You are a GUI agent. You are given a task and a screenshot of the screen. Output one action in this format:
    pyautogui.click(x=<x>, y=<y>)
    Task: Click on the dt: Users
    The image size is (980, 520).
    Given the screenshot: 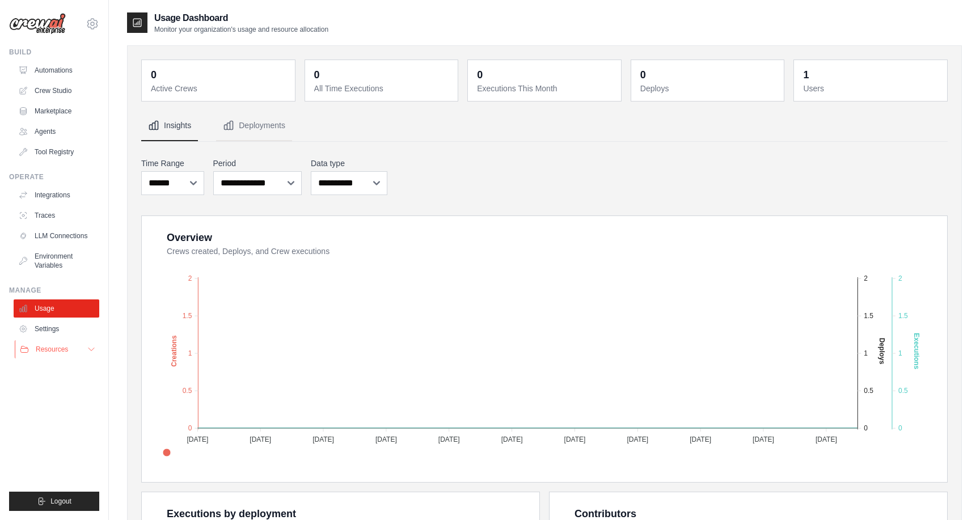 What is the action you would take?
    pyautogui.click(x=872, y=88)
    